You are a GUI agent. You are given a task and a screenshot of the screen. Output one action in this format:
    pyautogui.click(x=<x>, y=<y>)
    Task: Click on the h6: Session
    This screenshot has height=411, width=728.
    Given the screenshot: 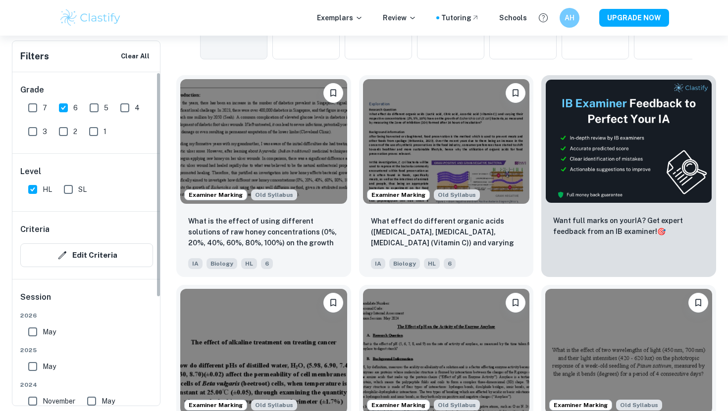 What is the action you would take?
    pyautogui.click(x=87, y=301)
    